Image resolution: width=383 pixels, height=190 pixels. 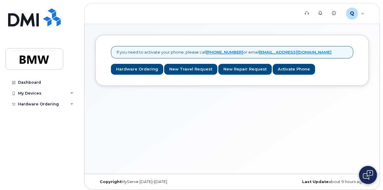 What do you see at coordinates (323, 182) in the screenshot?
I see `div: about 9 hours ago` at bounding box center [323, 182].